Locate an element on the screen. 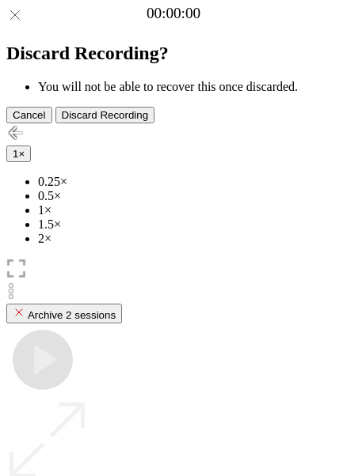  button: 1× is located at coordinates (18, 153).